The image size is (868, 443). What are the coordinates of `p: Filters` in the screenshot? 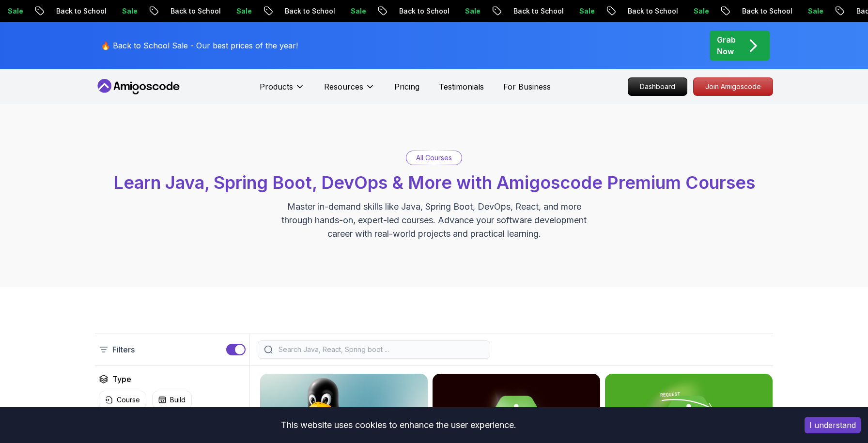 It's located at (124, 349).